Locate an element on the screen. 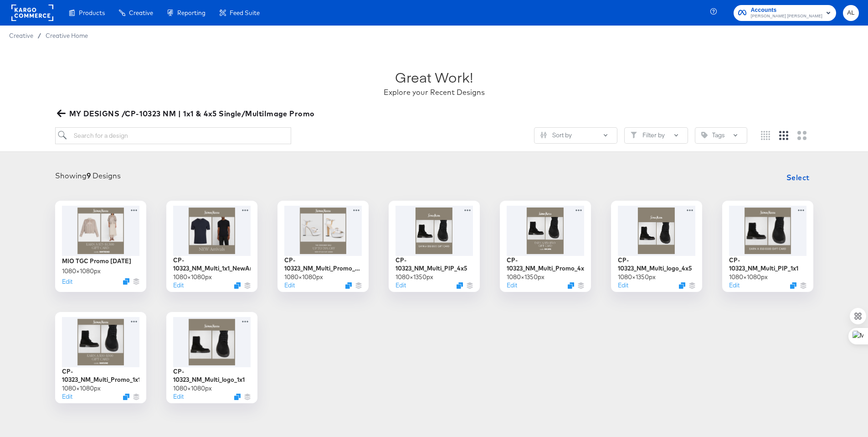 This screenshot has height=437, width=868. div: CP-10323_NM_Multi_Promo_4x5 is located at coordinates (545, 264).